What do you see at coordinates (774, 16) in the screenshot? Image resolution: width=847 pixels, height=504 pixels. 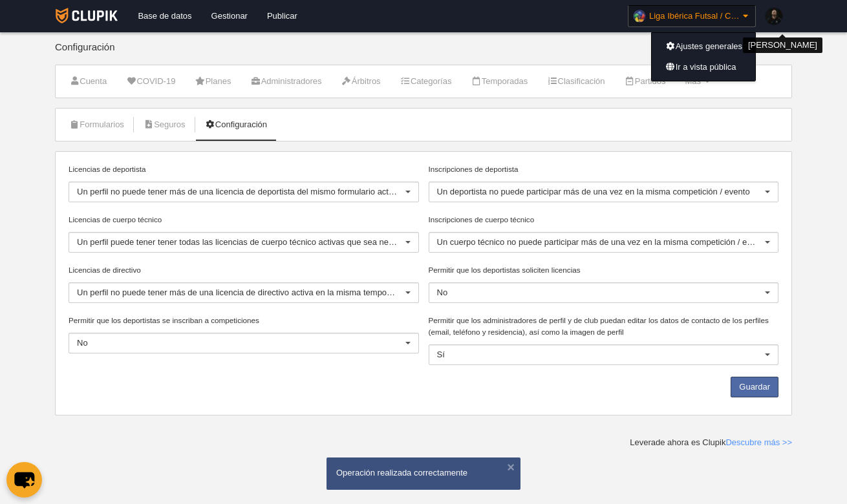 I see `img: PagFKTzuSoBV.30x30.jpg` at bounding box center [774, 16].